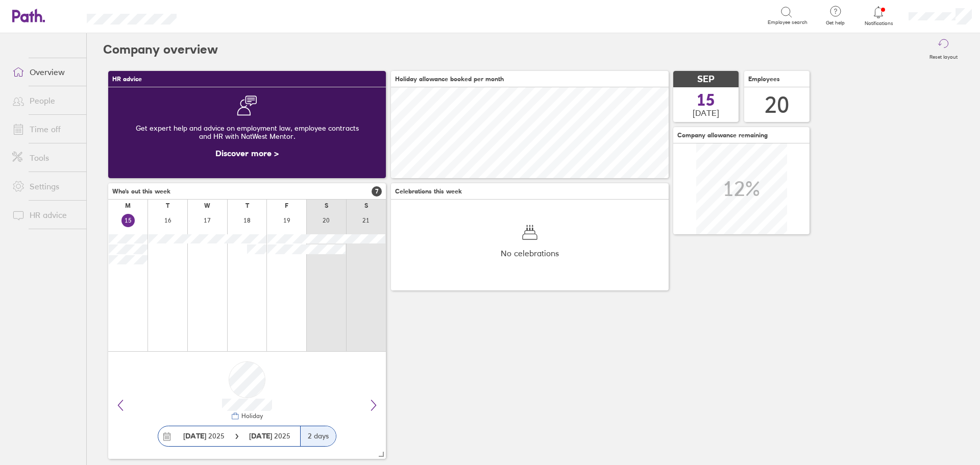 The image size is (980, 465). I want to click on span: No celebrations, so click(530, 254).